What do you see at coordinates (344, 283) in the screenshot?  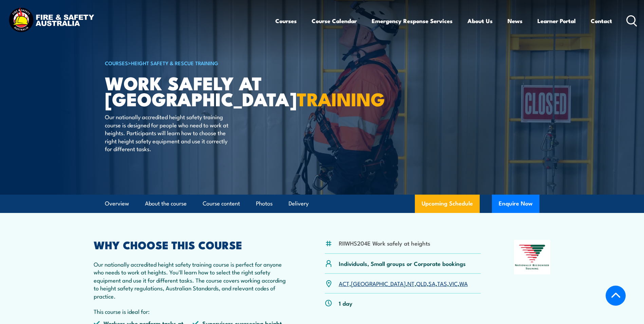 I see `a: ACT` at bounding box center [344, 283].